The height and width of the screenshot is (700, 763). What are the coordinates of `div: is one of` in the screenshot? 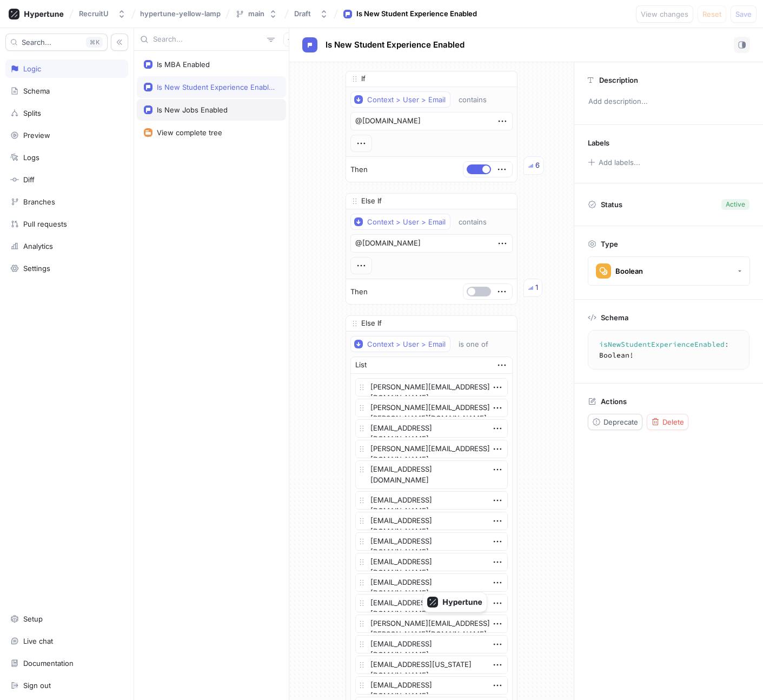 It's located at (473, 344).